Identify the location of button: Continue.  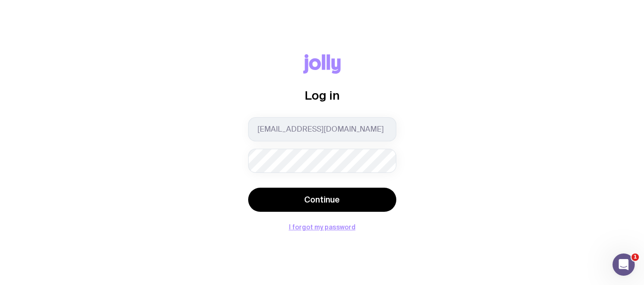
(322, 200).